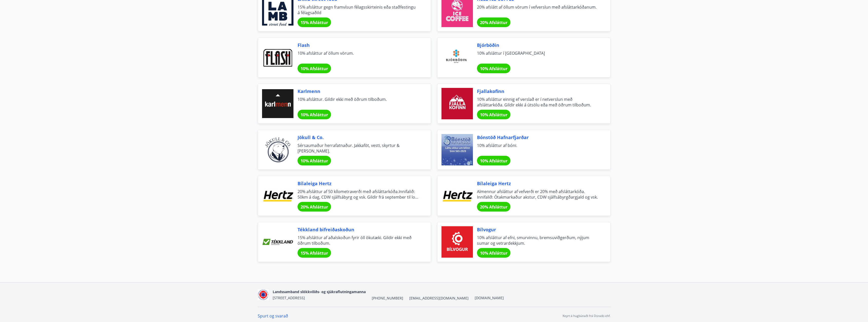 Image resolution: width=868 pixels, height=322 pixels. Describe the element at coordinates (538, 137) in the screenshot. I see `span: Bónstöð Hafnarfjarðar` at that location.